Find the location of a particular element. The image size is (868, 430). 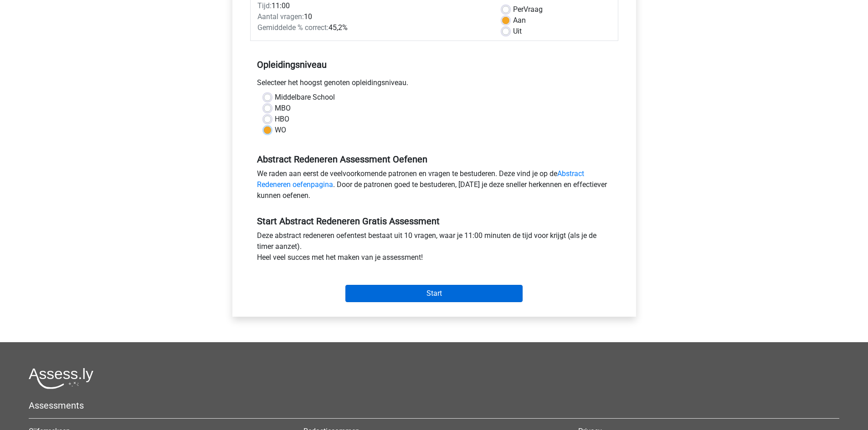

label: HBO is located at coordinates (282, 120).